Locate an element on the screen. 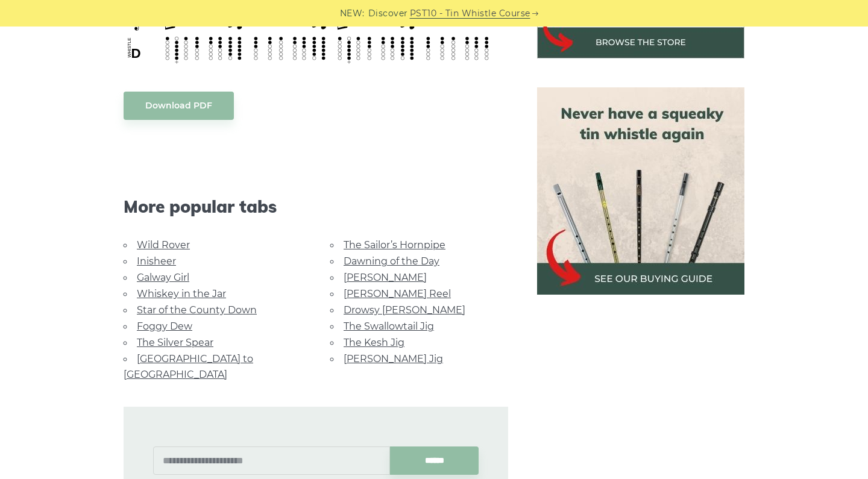 The width and height of the screenshot is (868, 479). a: Galway Girl is located at coordinates (163, 277).